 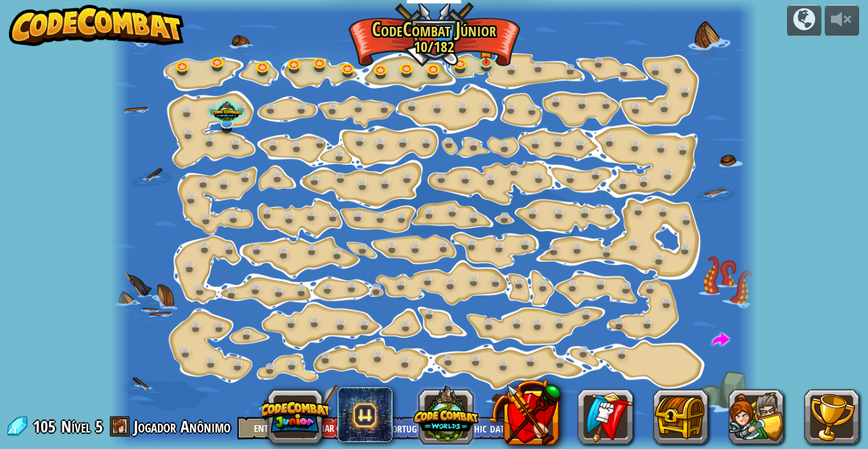 I want to click on button: CodeCombat Premium, so click(x=525, y=413).